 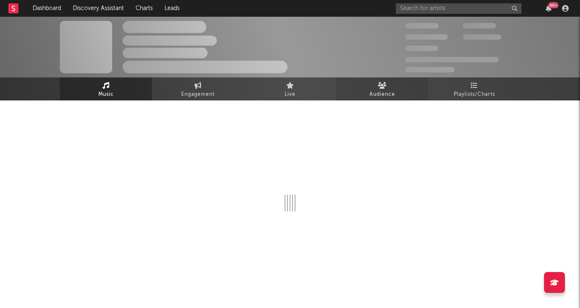 I want to click on span: Music, so click(x=106, y=95).